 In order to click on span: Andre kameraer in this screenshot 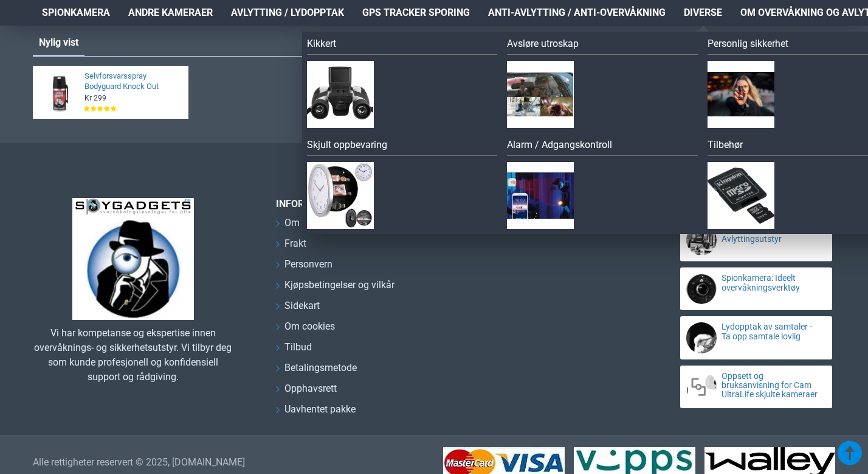, I will do `click(170, 13)`.